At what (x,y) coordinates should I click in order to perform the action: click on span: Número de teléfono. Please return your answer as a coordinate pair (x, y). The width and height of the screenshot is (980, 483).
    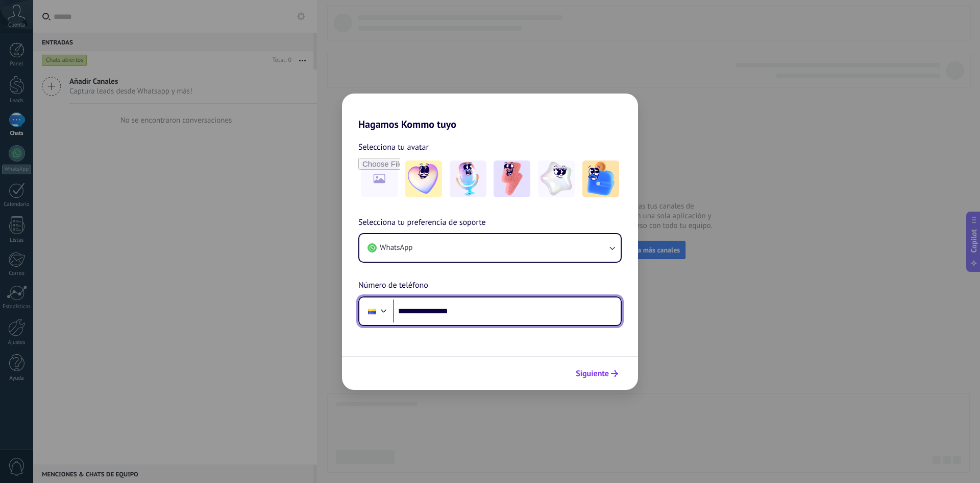
    Looking at the image, I should click on (394, 286).